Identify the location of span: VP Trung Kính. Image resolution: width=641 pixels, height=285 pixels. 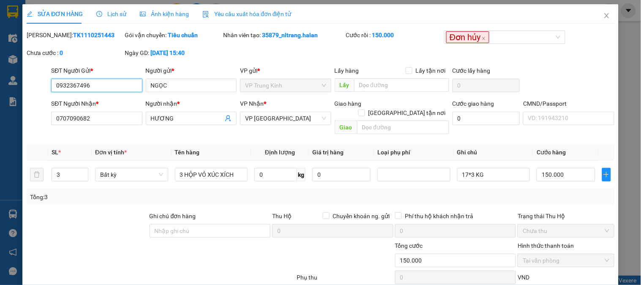
(285, 85).